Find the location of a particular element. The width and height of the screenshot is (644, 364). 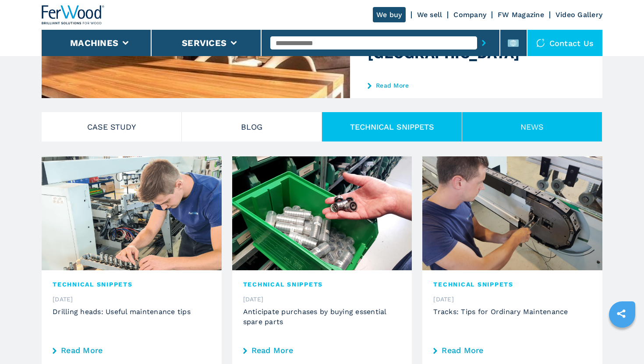

img: Tracks: Tips for Ordinary Maintenance is located at coordinates (513, 213).